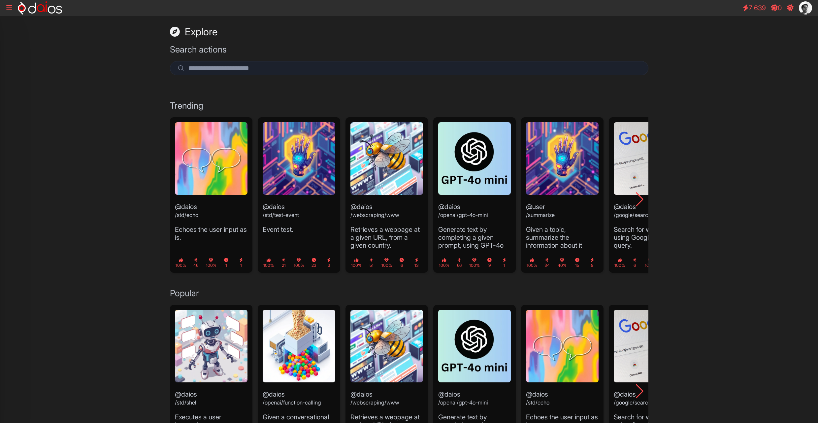  Describe the element at coordinates (409, 49) in the screenshot. I see `h3: Search actions` at that location.